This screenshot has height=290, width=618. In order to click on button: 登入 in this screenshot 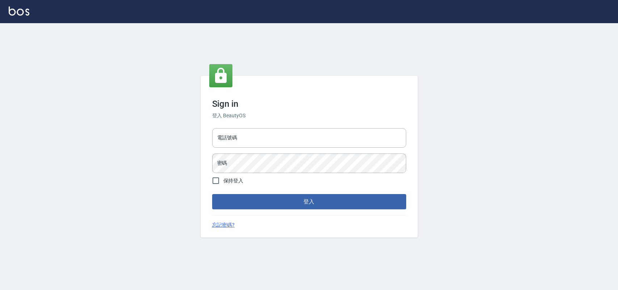, I will do `click(309, 202)`.